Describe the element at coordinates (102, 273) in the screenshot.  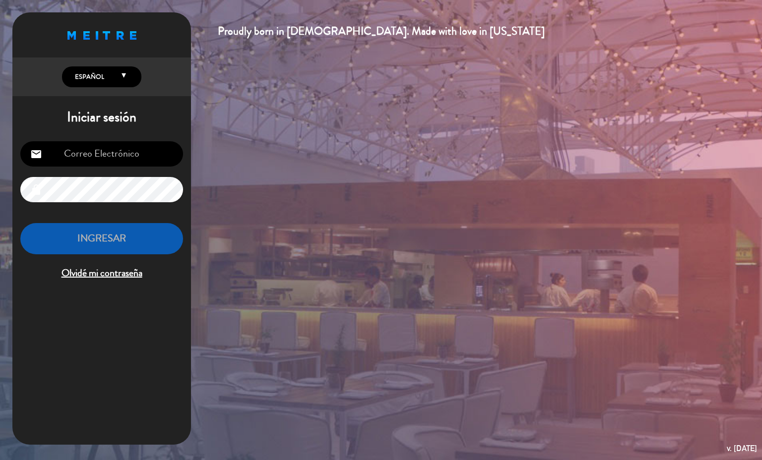
I see `span: Olvidé mi contraseña` at that location.